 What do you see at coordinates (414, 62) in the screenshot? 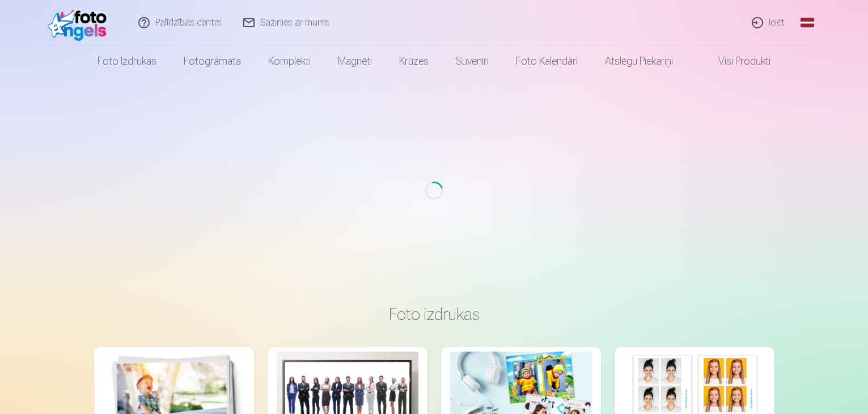
I see `a: Krūzes` at bounding box center [414, 62].